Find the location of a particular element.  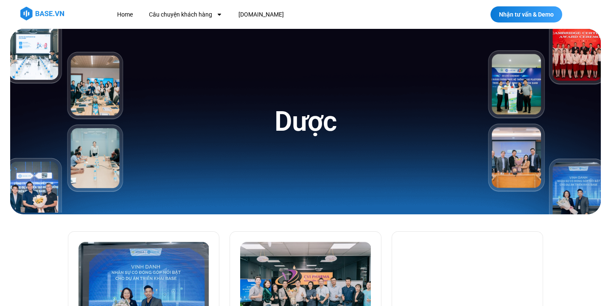

span: Nhận tư vấn & Demo is located at coordinates (526, 14).